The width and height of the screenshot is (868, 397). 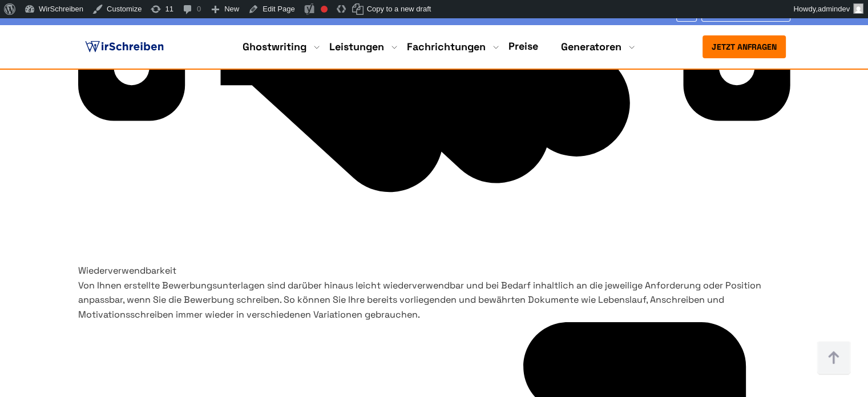 I want to click on a: Ghostwriting, so click(x=275, y=47).